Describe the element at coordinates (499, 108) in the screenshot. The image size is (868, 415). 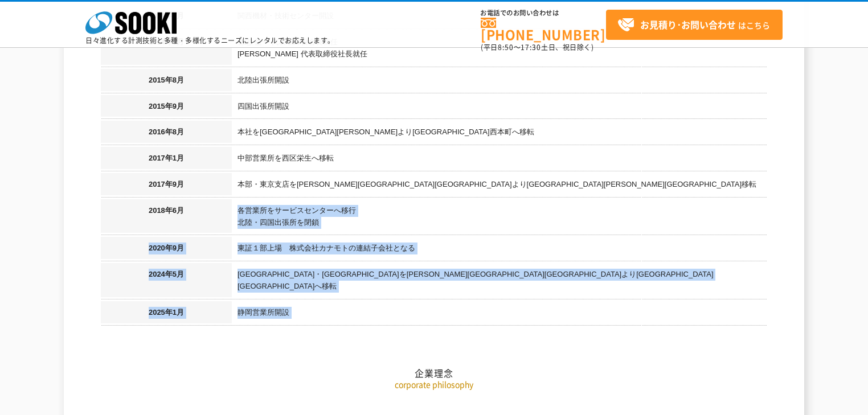
I see `td: 四国出張所開設` at that location.